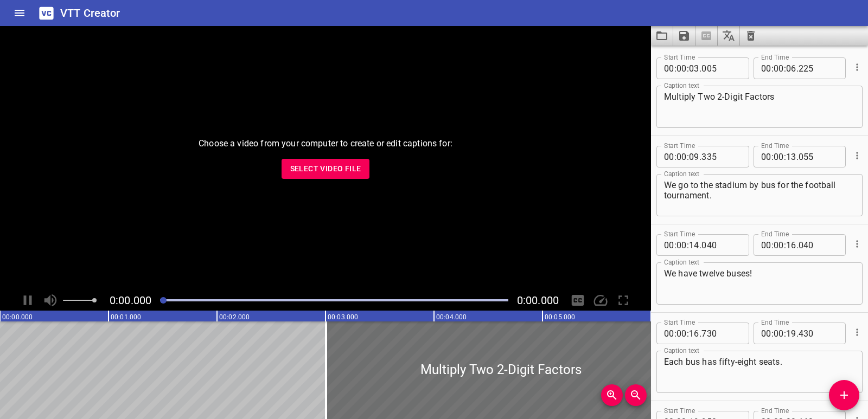 The image size is (868, 419). What do you see at coordinates (790, 69) in the screenshot?
I see `input: 06` at bounding box center [790, 69].